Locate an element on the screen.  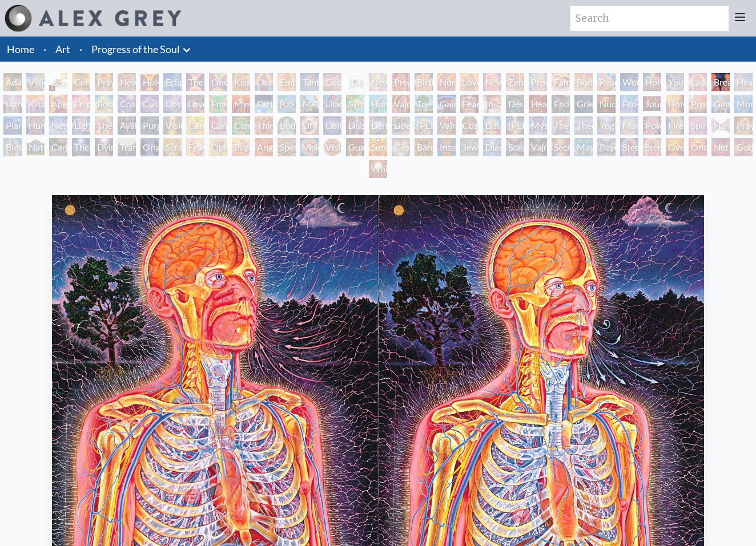
div: Lightweaver is located at coordinates (12, 104).